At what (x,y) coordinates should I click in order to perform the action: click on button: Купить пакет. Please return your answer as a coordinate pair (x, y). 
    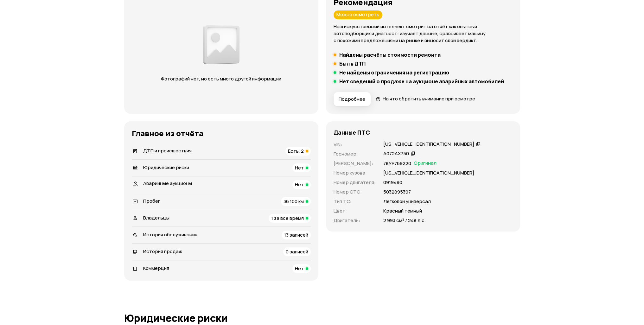
    Looking at the image, I should click on (176, 221).